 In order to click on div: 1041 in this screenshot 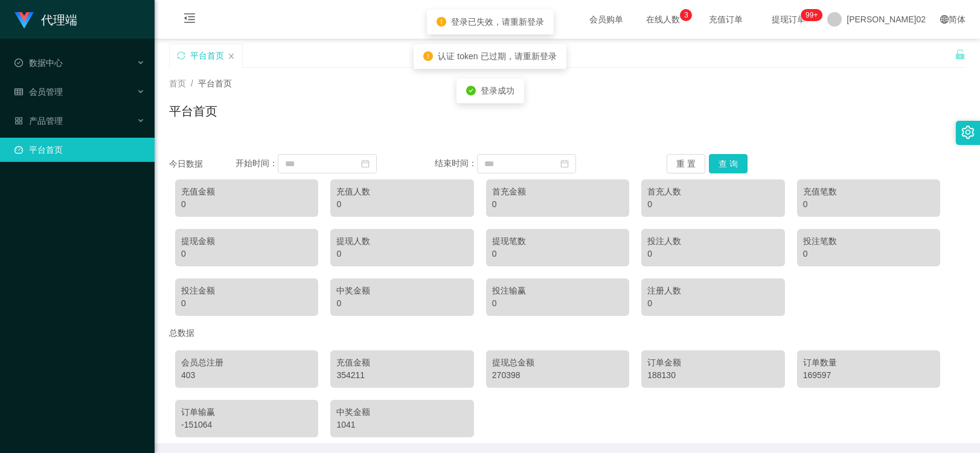, I will do `click(402, 424)`.